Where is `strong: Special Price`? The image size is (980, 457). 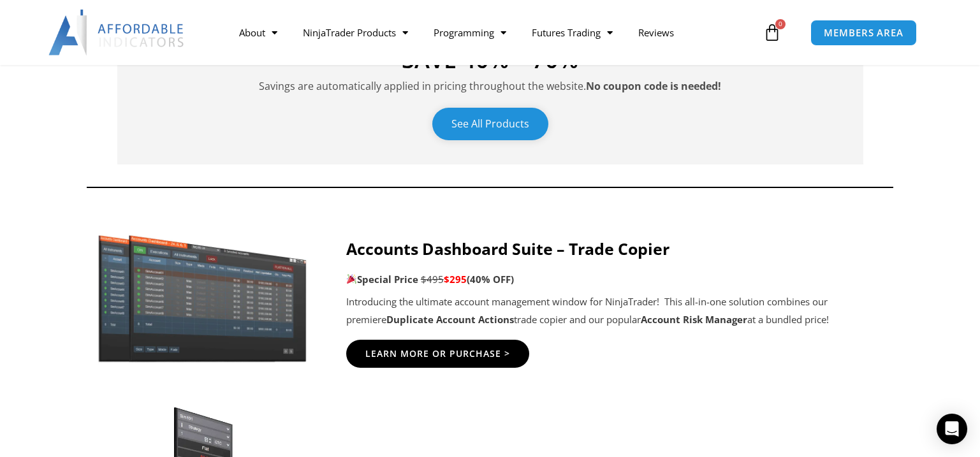 strong: Special Price is located at coordinates (382, 279).